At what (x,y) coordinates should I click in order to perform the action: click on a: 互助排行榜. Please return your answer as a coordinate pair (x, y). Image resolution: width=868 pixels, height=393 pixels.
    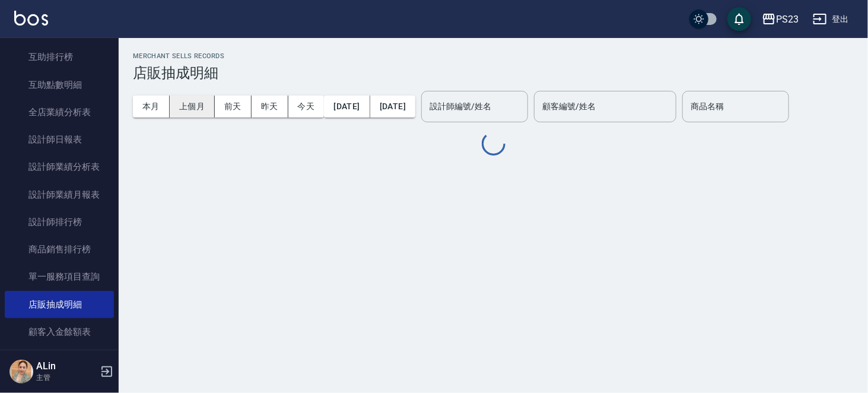
    Looking at the image, I should click on (59, 57).